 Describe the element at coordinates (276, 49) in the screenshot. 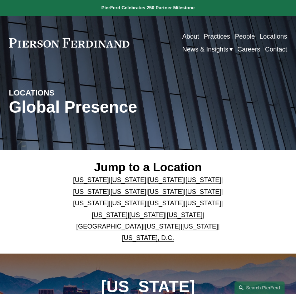

I see `a: Contact` at that location.